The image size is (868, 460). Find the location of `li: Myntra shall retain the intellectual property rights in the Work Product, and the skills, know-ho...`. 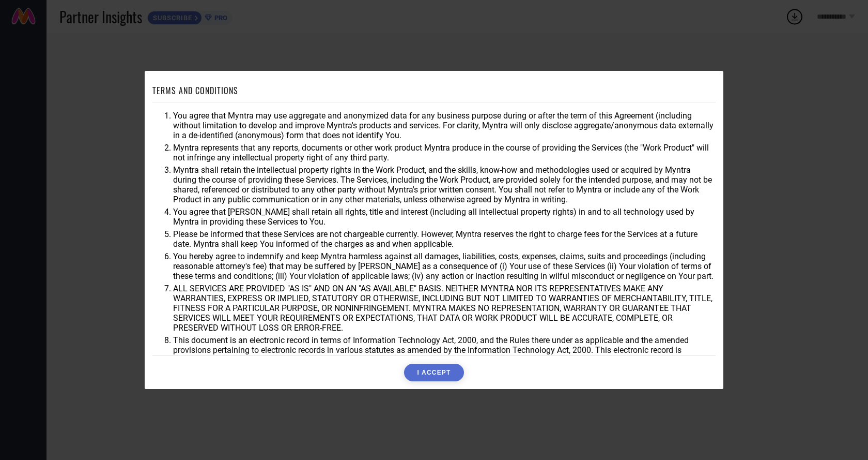

li: Myntra shall retain the intellectual property rights in the Work Product, and the skills, know-ho... is located at coordinates (445, 184).